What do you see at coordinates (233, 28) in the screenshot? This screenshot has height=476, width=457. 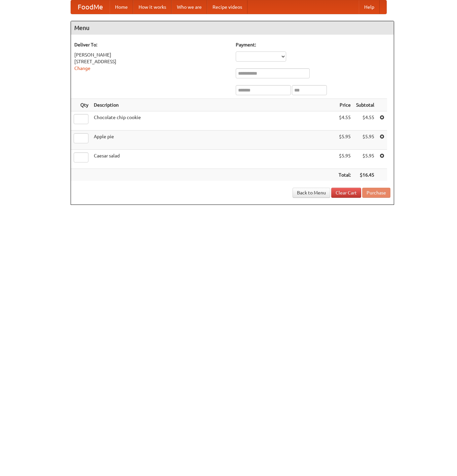 I see `h4: Menu` at bounding box center [233, 28].